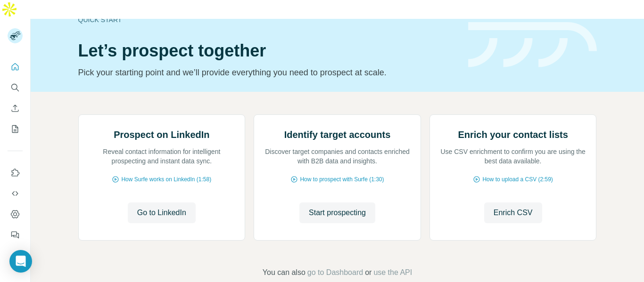 The height and width of the screenshot is (282, 644). I want to click on span: Enrich CSV, so click(513, 213).